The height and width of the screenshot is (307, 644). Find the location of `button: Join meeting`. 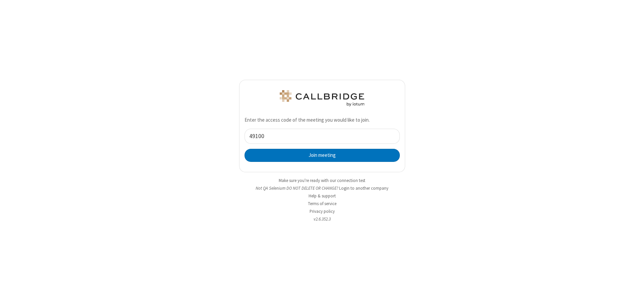

button: Join meeting is located at coordinates (322, 155).